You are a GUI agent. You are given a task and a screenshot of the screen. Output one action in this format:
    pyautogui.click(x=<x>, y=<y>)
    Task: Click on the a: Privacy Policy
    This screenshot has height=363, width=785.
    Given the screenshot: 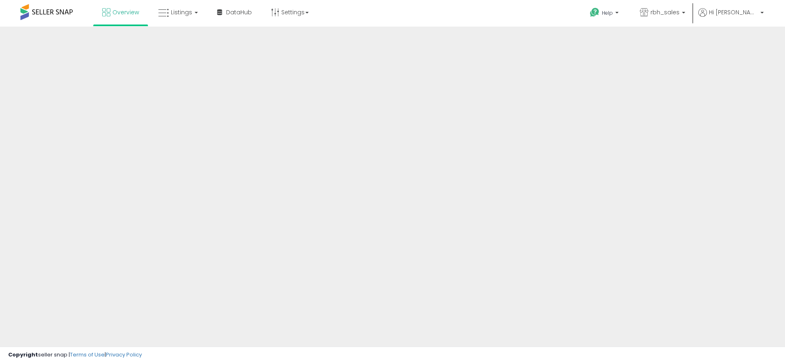 What is the action you would take?
    pyautogui.click(x=124, y=355)
    